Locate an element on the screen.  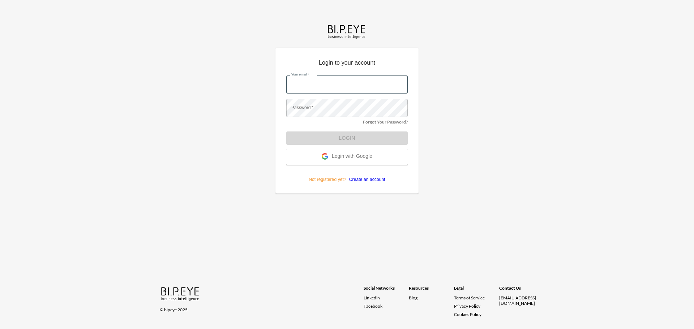
span: Facebook is located at coordinates (373, 306).